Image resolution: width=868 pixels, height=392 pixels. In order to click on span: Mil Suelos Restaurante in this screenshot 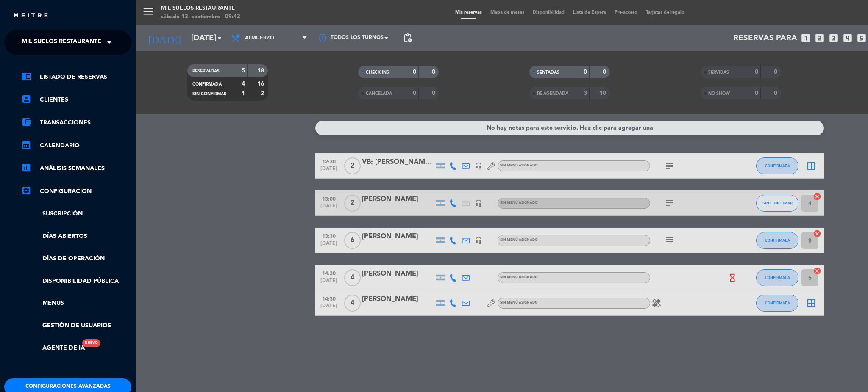, I will do `click(61, 42)`.